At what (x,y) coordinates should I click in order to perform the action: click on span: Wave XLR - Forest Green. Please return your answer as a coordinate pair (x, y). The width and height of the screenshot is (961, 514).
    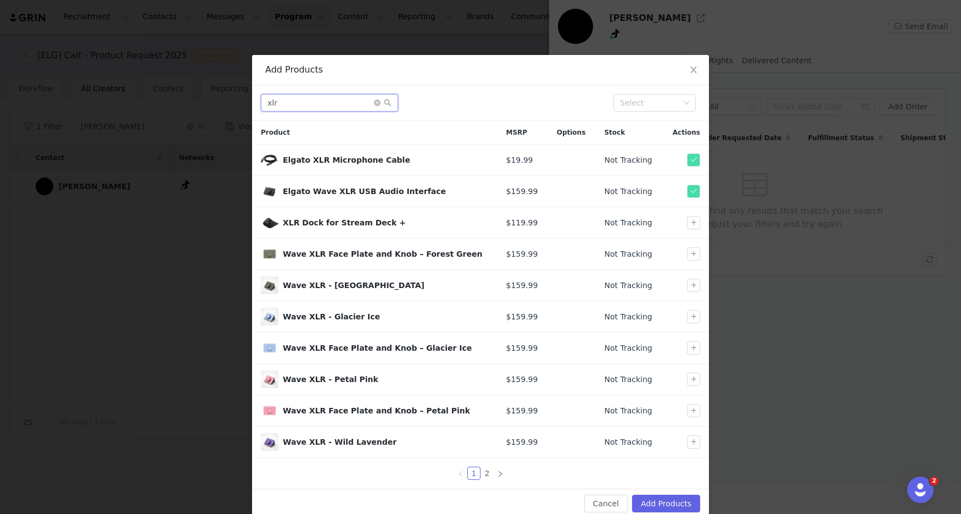
    Looking at the image, I should click on (270, 285).